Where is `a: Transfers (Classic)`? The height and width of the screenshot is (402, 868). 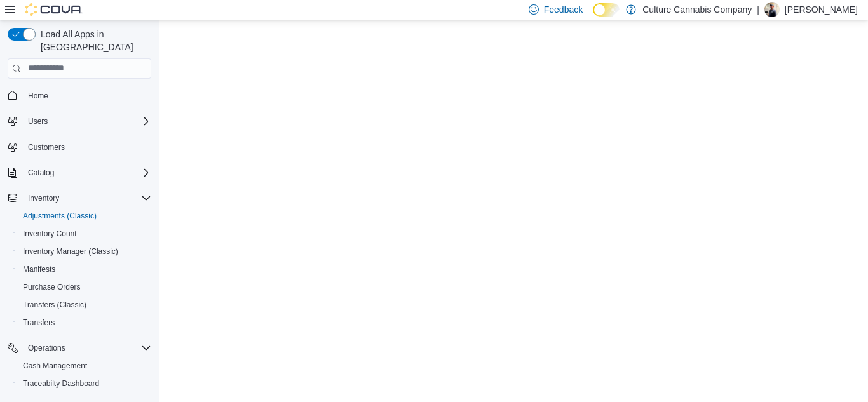 a: Transfers (Classic) is located at coordinates (55, 305).